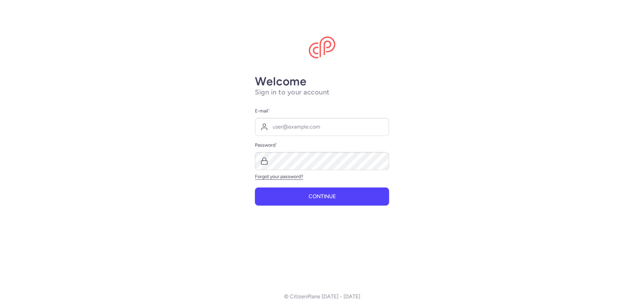  What do you see at coordinates (322, 111) in the screenshot?
I see `label: E-mail` at bounding box center [322, 111].